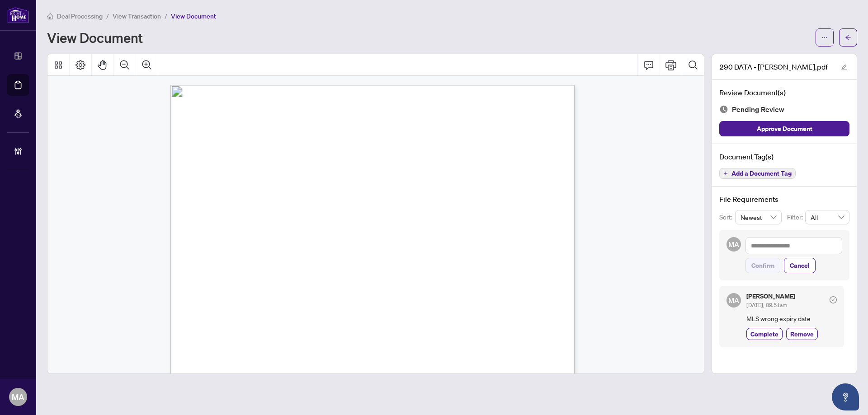  Describe the element at coordinates (784, 129) in the screenshot. I see `button: Approve Document` at that location.